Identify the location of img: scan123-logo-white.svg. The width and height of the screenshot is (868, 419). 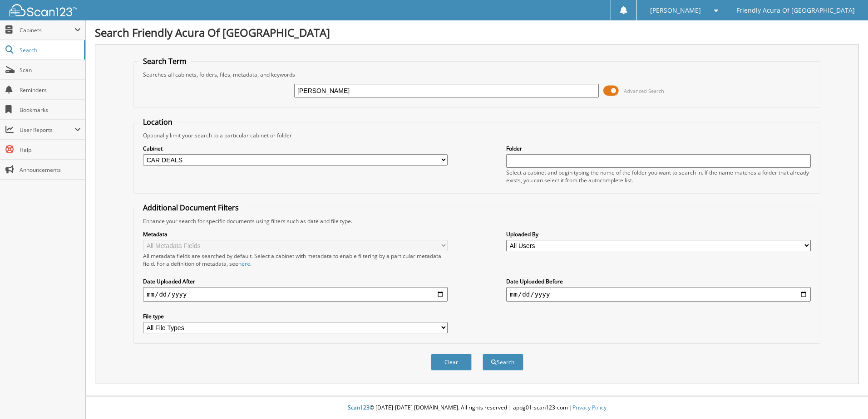
(43, 10).